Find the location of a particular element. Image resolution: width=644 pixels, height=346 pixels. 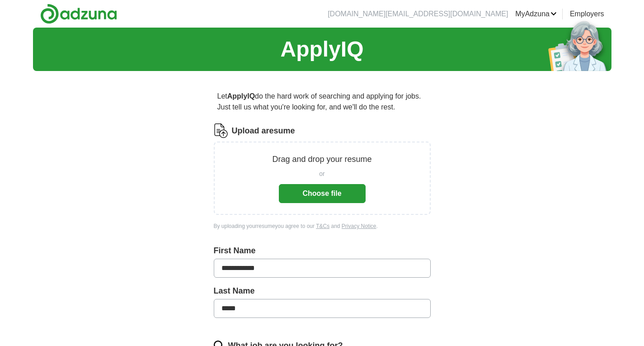

strong: ApplyIQ is located at coordinates (241, 96).